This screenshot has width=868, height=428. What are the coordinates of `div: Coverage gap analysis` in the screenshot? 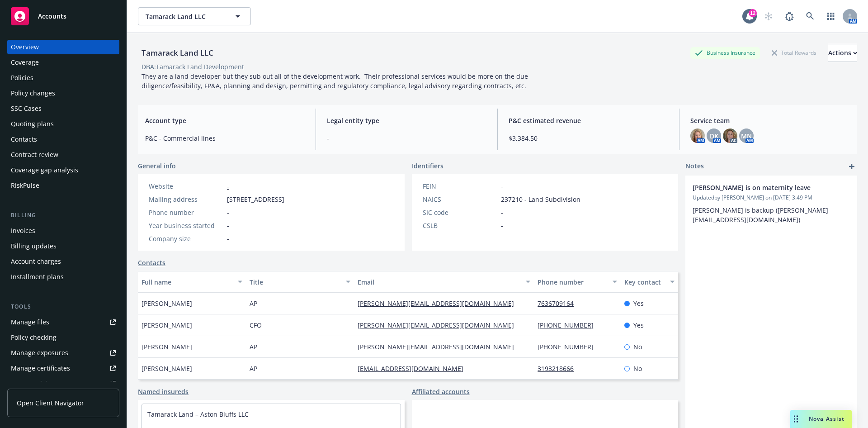 It's located at (45, 170).